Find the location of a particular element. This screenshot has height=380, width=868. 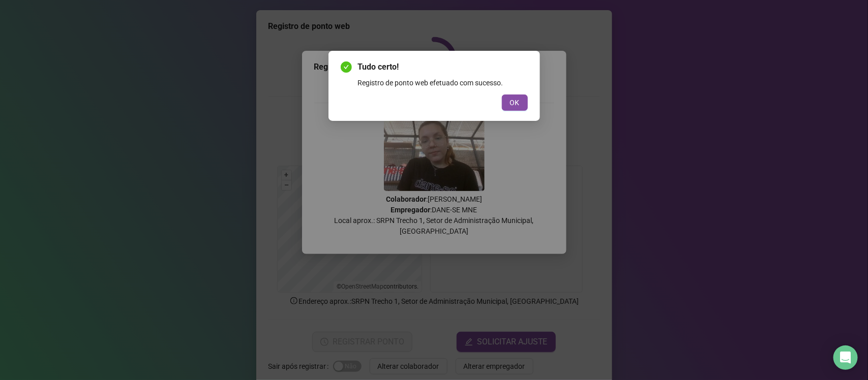

button: OK is located at coordinates (515, 103).